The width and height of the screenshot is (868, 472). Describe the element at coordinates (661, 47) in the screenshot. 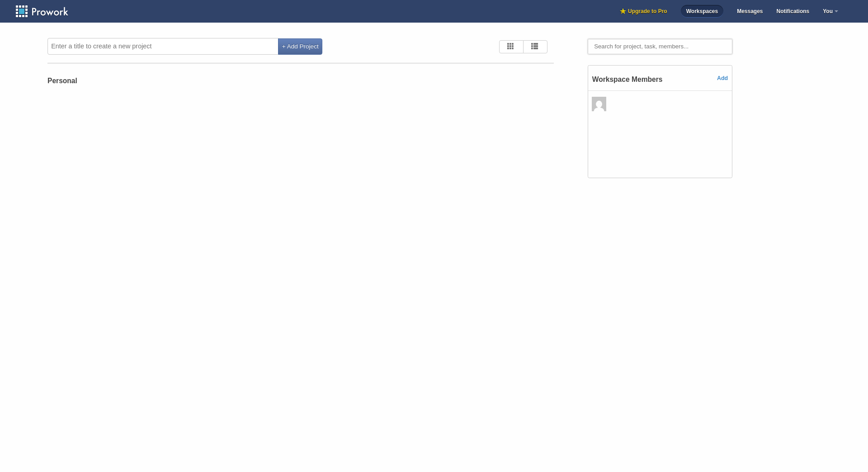

I see `input: Search for project, task, members...` at that location.